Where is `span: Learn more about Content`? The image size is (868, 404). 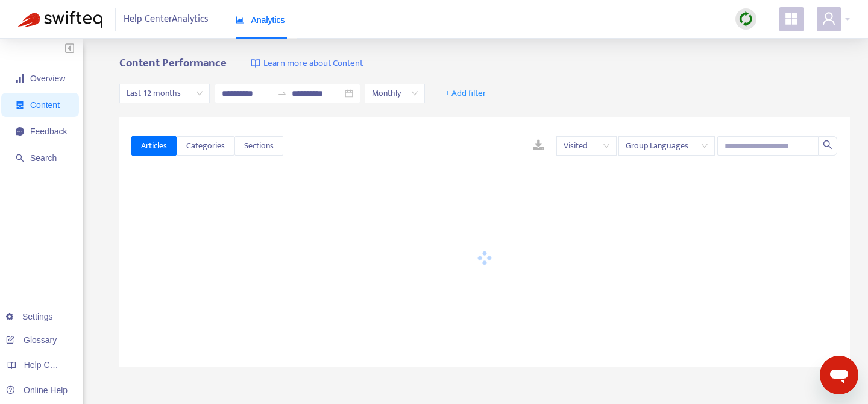 span: Learn more about Content is located at coordinates (313, 64).